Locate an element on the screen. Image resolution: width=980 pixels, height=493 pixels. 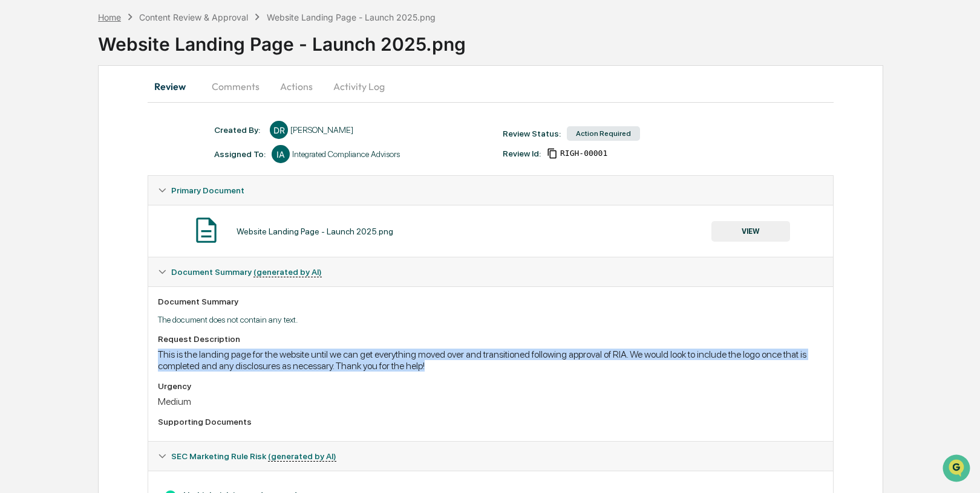
div: Start new chat is located at coordinates (119, 98).